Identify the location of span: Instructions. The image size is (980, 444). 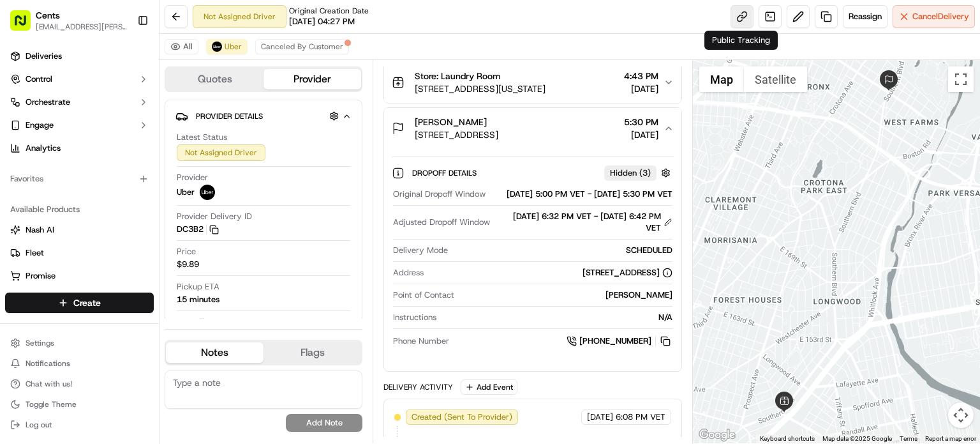
(415, 318).